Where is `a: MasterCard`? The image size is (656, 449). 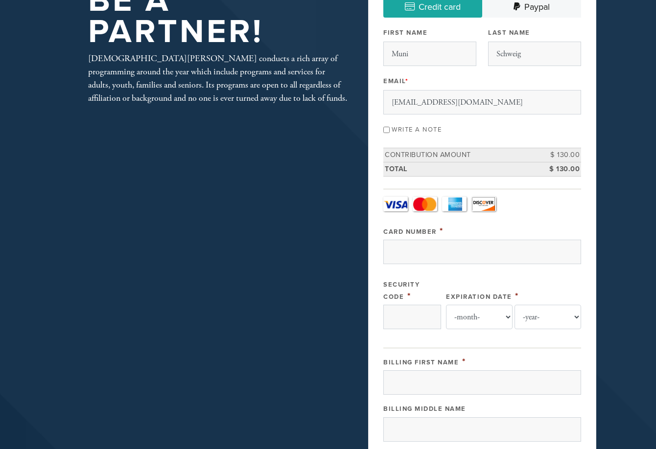 a: MasterCard is located at coordinates (425, 204).